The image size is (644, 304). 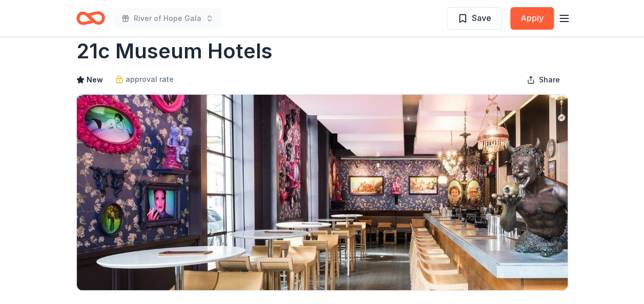 What do you see at coordinates (150, 79) in the screenshot?
I see `span: approval rate` at bounding box center [150, 79].